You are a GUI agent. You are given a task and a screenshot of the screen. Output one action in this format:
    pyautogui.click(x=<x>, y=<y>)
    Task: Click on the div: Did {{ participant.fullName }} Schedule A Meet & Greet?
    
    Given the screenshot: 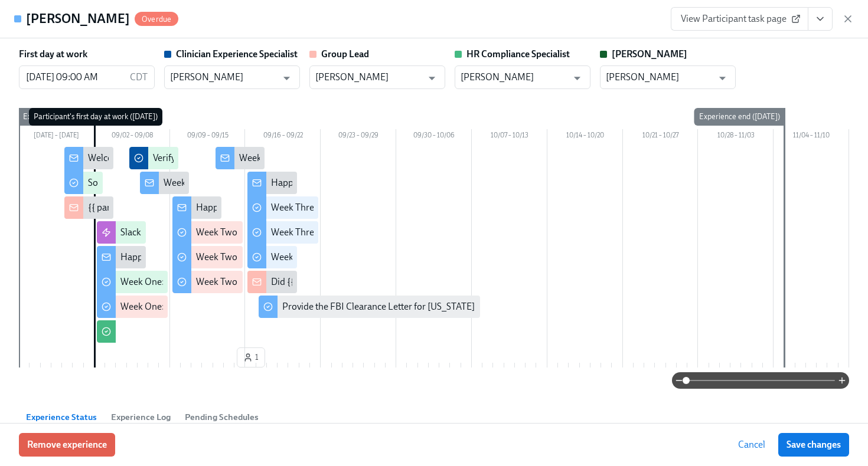 What is the action you would take?
    pyautogui.click(x=382, y=282)
    